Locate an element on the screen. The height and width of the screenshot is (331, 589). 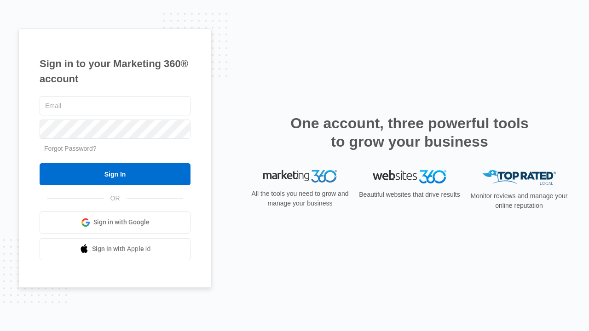
p: Beautiful websites that drive results is located at coordinates (410, 195).